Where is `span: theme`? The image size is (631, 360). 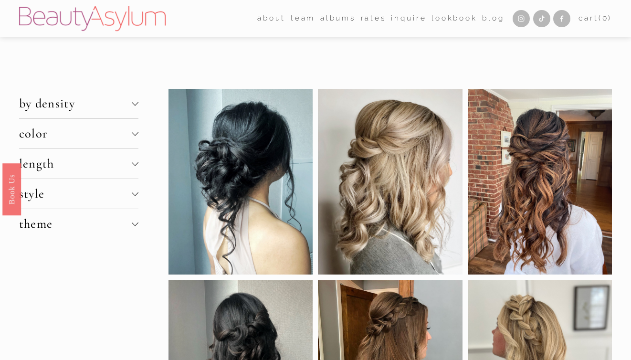
span: theme is located at coordinates (75, 224).